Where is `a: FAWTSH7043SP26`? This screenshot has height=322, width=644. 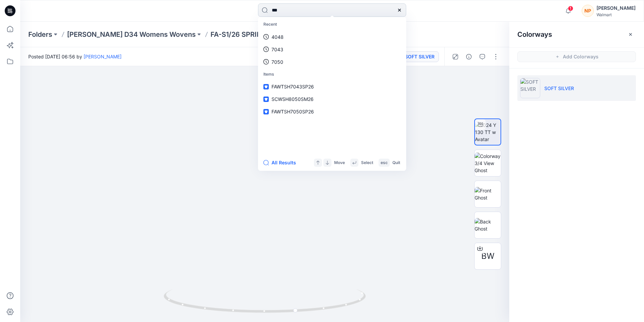
a: FAWTSH7043SP26 is located at coordinates (332, 86).